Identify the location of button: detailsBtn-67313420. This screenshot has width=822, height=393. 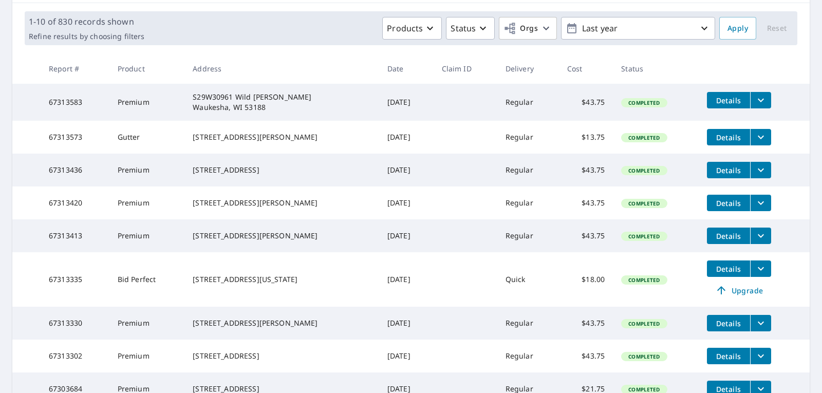
(728, 203).